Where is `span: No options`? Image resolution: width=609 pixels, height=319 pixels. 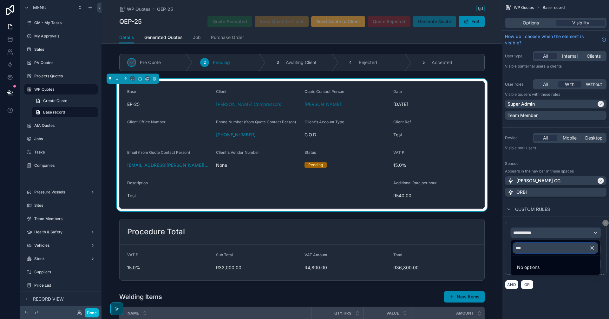
span: No options is located at coordinates (528, 267).